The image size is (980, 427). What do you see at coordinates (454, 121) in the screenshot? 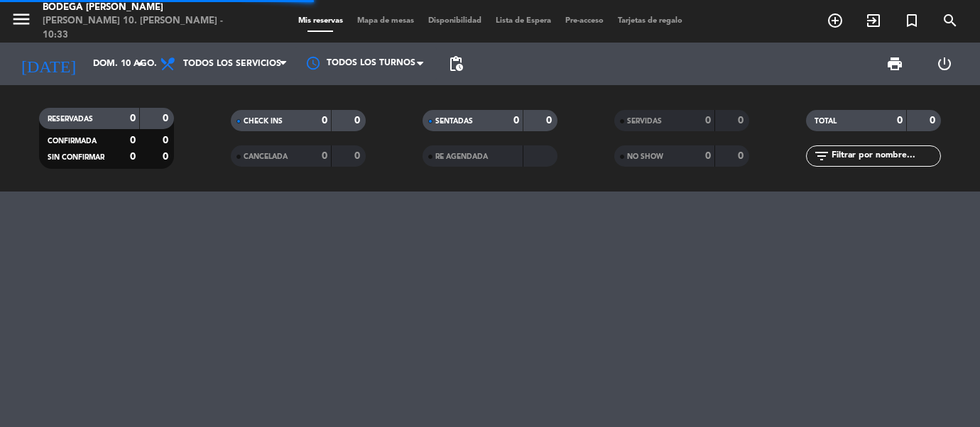
I see `span: SENTADAS` at bounding box center [454, 121].